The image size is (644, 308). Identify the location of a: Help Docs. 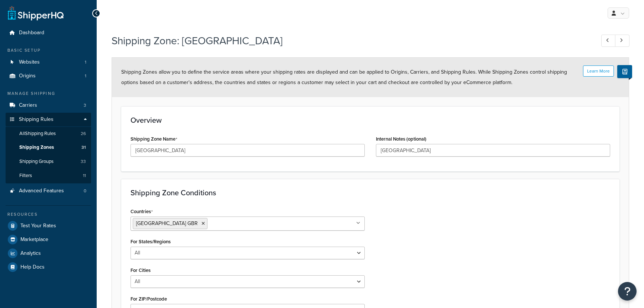
(48, 267).